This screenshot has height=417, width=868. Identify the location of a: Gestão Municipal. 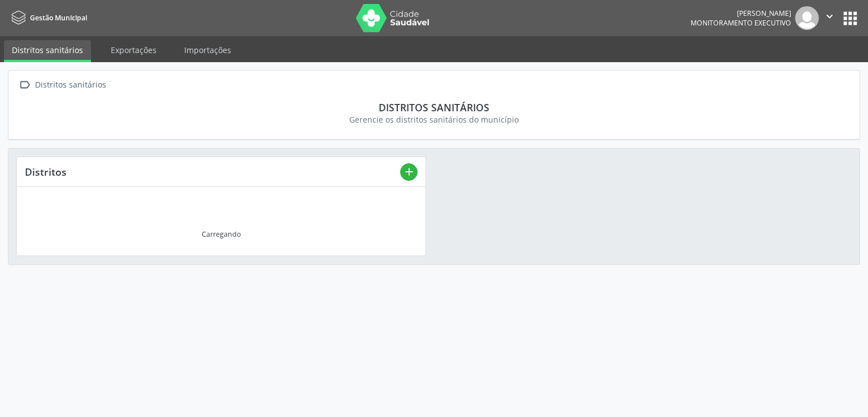
(47, 18).